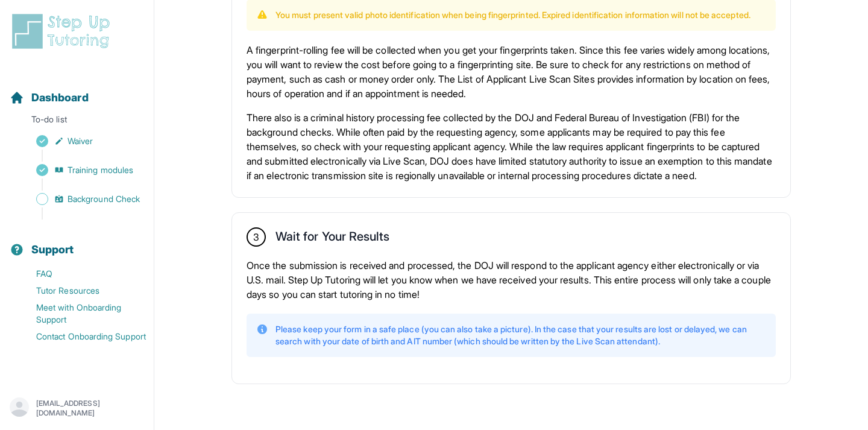 The image size is (868, 430). I want to click on a: Waiver, so click(82, 141).